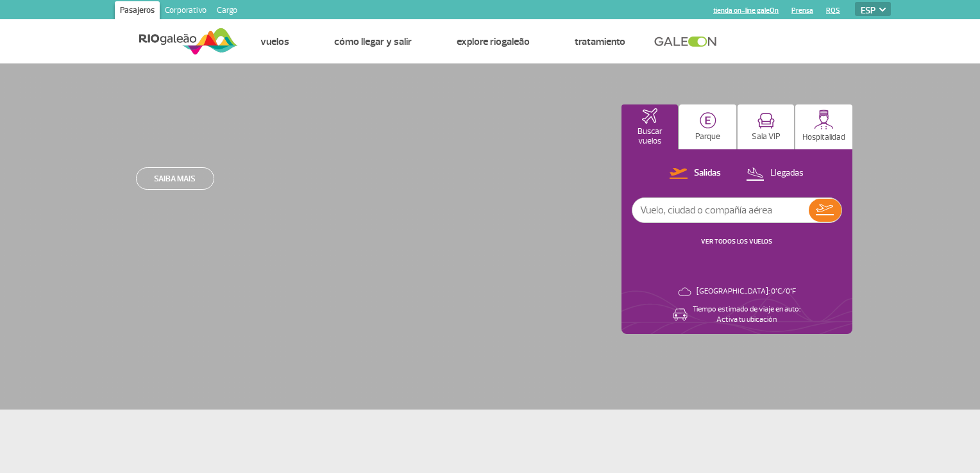 This screenshot has height=473, width=980. Describe the element at coordinates (746, 315) in the screenshot. I see `p: Tiempo estimado de viaje en auto: Activa tu ubicación` at that location.